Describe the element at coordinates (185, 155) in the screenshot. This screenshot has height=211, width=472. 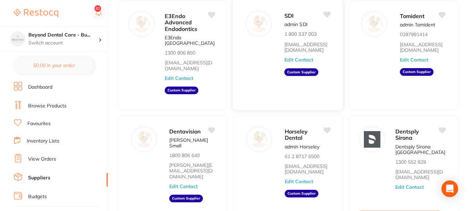
I see `p: 1800 806 640` at that location.